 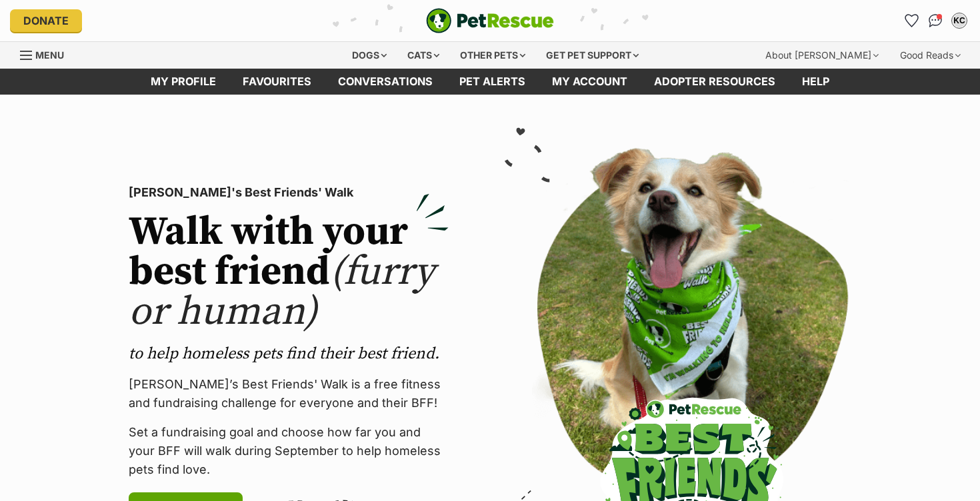 I want to click on span: Menu, so click(x=49, y=55).